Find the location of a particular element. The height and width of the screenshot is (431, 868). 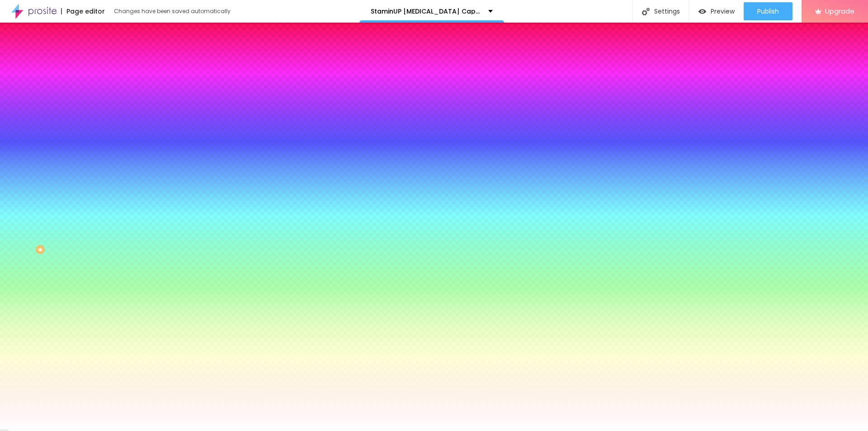

img: view-1.svg is located at coordinates (702, 12).